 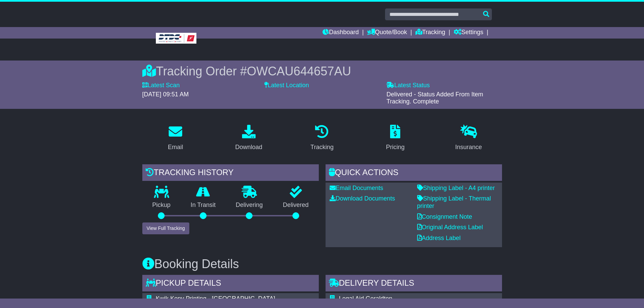 I want to click on div: Tracking history, so click(x=231, y=173).